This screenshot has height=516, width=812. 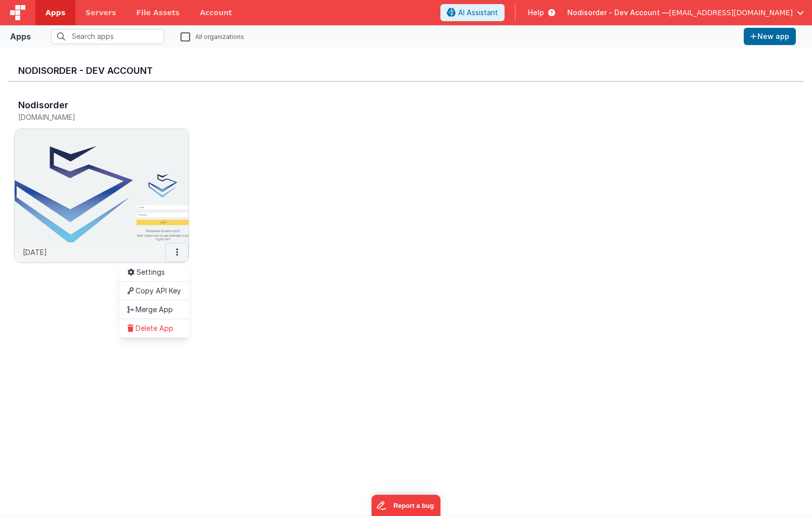 I want to click on span: Apps, so click(x=55, y=13).